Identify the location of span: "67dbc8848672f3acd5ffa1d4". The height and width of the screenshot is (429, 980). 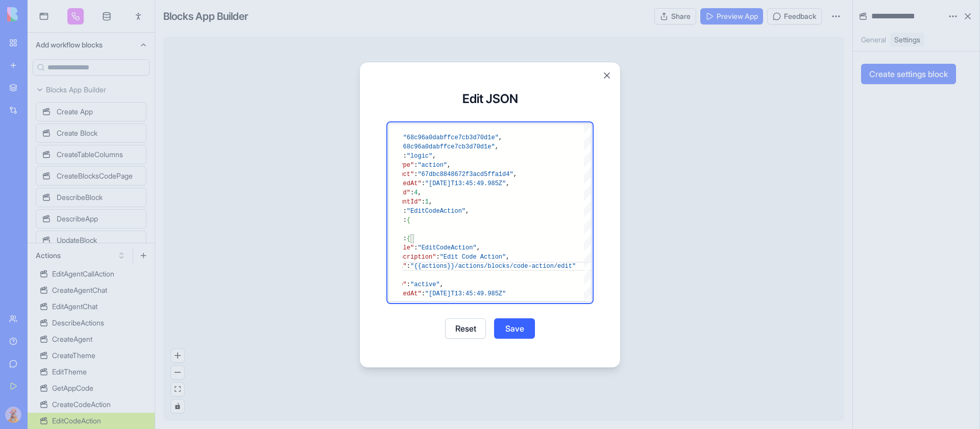
(465, 174).